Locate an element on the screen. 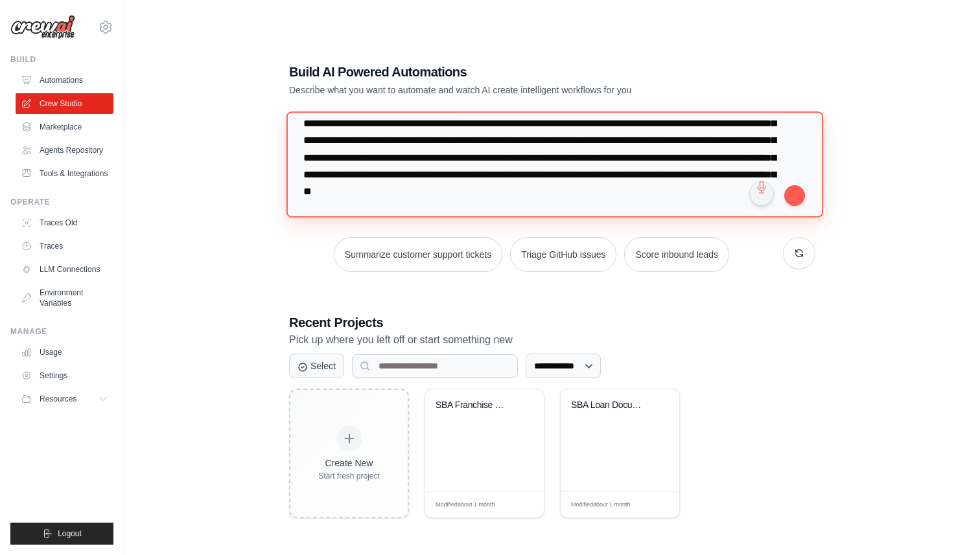 The width and height of the screenshot is (980, 555). h1: Build AI Powered Automations is located at coordinates (507, 72).